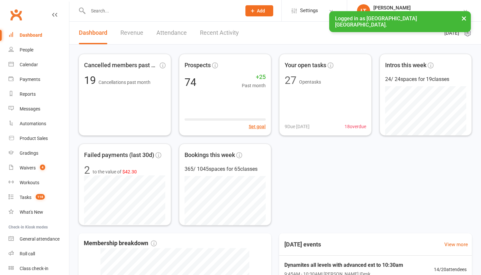 This screenshot has height=275, width=481. Describe the element at coordinates (355, 126) in the screenshot. I see `span: 18 overdue` at that location.